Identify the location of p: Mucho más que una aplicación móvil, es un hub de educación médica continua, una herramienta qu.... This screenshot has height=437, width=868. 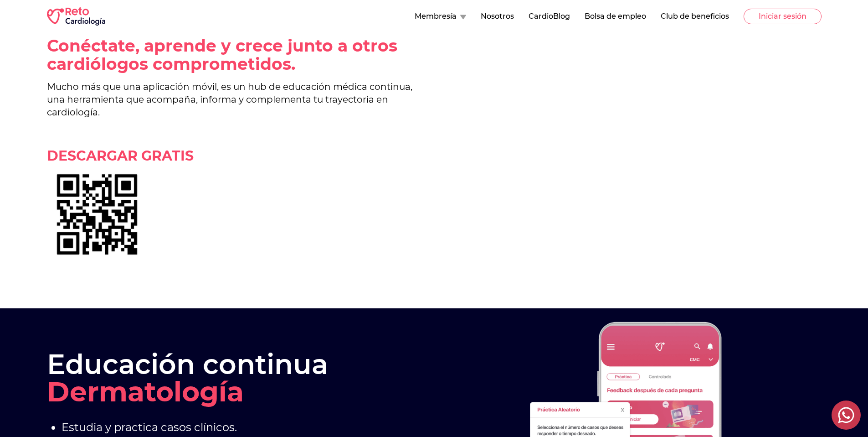
(237, 99).